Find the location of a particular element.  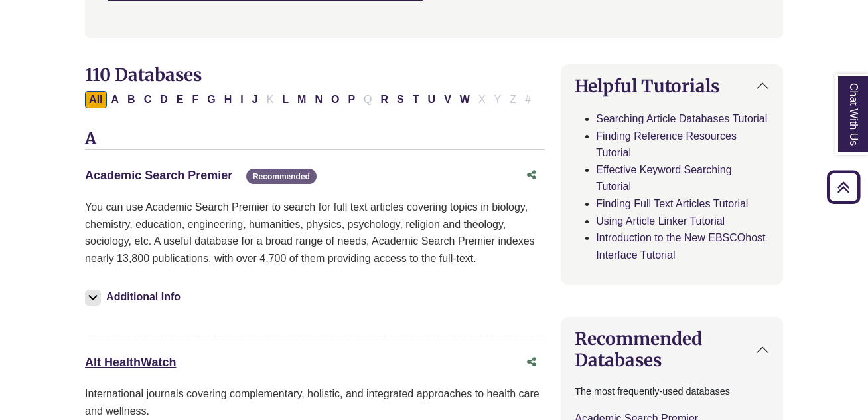

span: Recommended is located at coordinates (281, 176).